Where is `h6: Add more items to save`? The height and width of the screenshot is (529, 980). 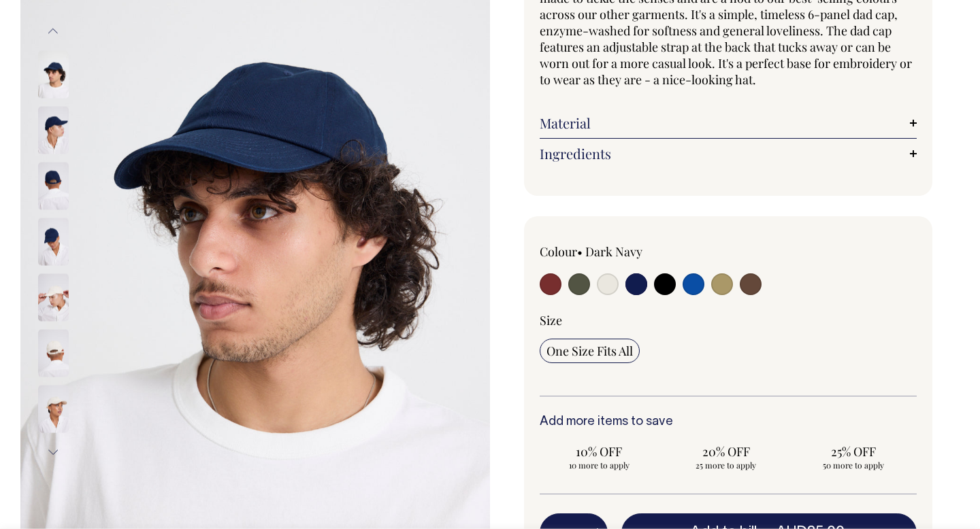 h6: Add more items to save is located at coordinates (728, 422).